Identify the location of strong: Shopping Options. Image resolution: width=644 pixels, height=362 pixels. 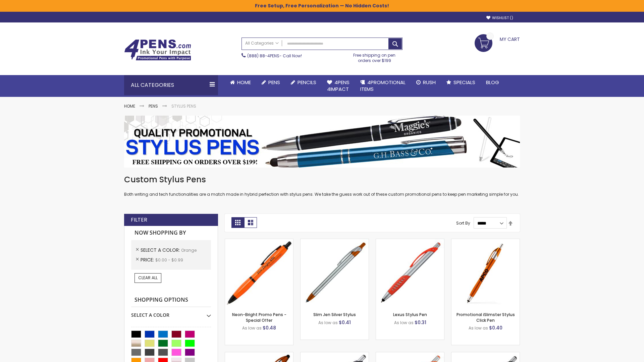
(171, 300).